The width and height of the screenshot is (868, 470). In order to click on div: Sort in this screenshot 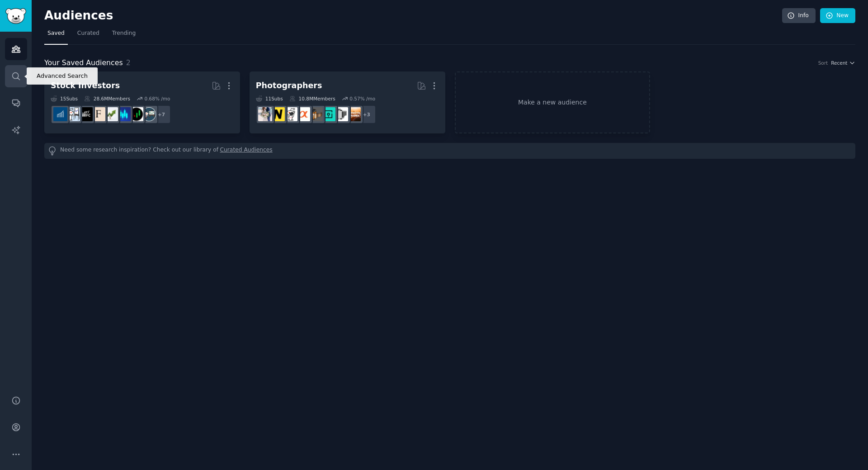, I will do `click(823, 63)`.